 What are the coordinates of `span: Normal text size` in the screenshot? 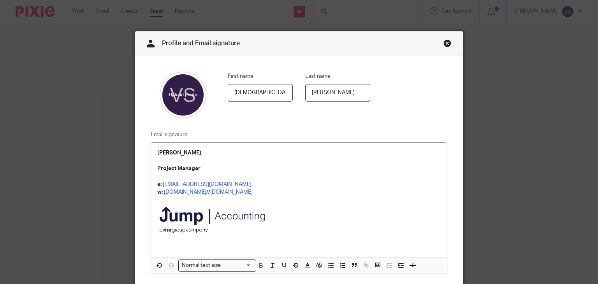 It's located at (201, 265).